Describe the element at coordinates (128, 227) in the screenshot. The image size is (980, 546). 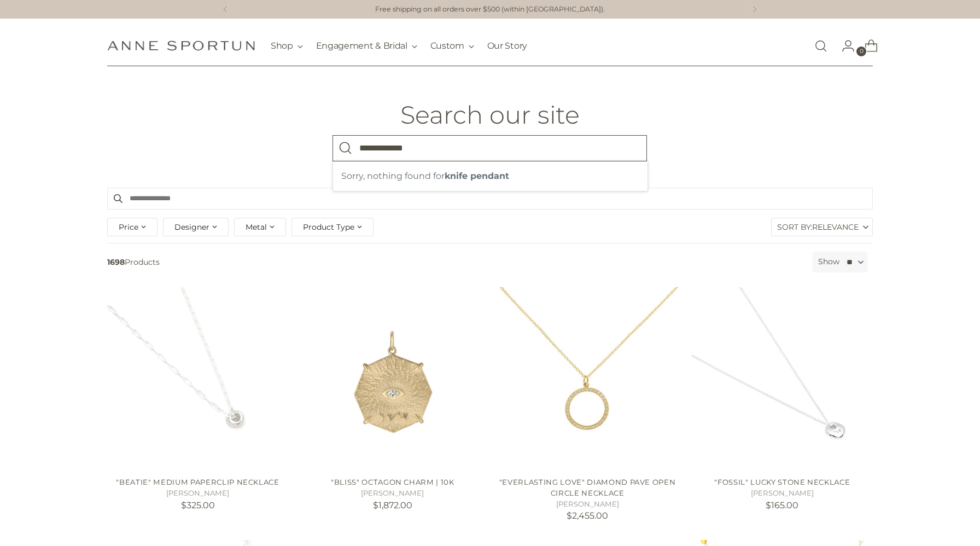
I see `span: Price` at that location.